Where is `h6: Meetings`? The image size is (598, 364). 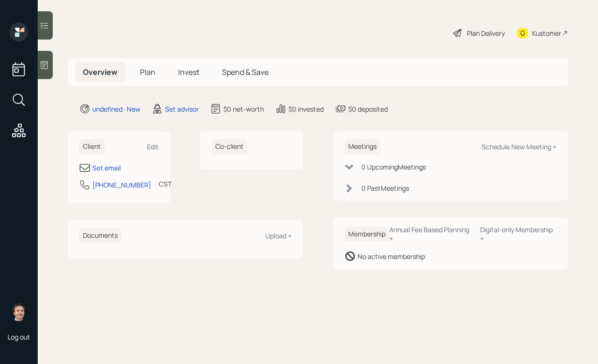
h6: Meetings is located at coordinates (363, 147).